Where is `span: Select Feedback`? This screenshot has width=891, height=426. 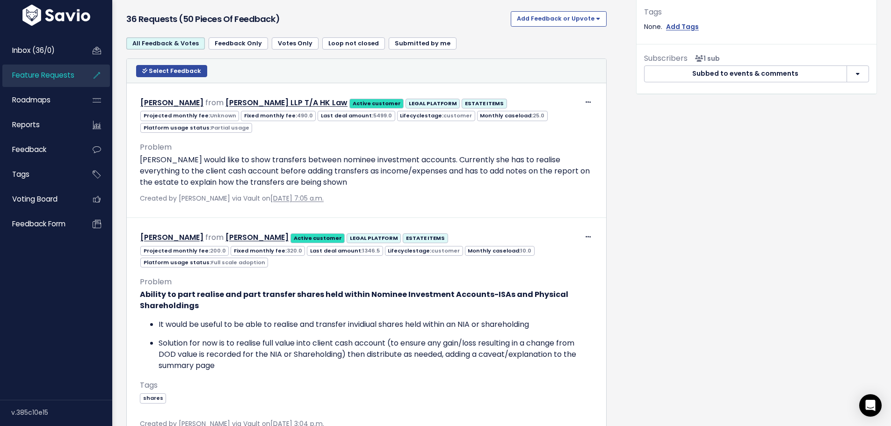 span: Select Feedback is located at coordinates (175, 71).